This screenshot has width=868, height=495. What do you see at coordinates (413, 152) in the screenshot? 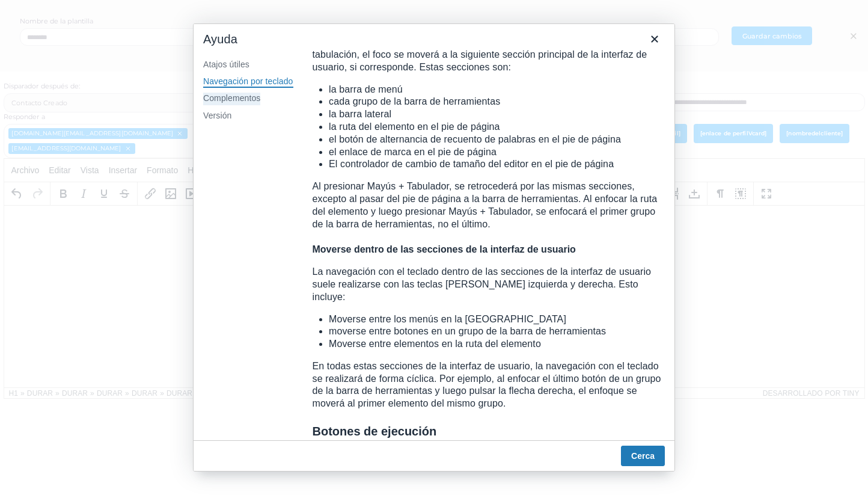
I see `font: el enlace de marca en el pie de página` at bounding box center [413, 152].